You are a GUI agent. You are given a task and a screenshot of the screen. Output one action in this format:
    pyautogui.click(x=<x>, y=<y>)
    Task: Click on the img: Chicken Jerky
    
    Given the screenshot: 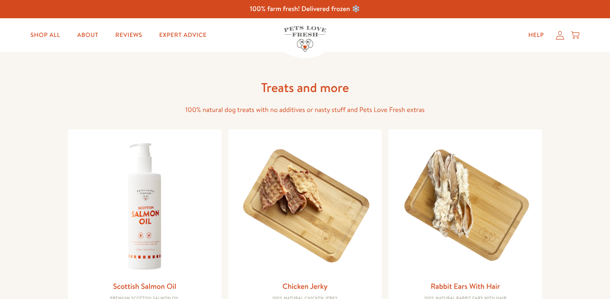 What is the action you would take?
    pyautogui.click(x=305, y=206)
    